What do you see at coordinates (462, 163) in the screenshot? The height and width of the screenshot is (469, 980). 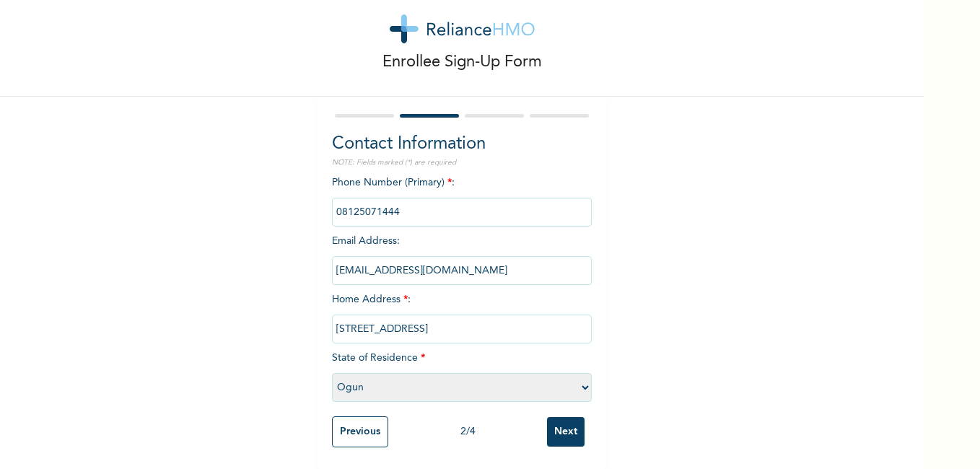 I see `p: NOTE: Fields marked (*) are required` at bounding box center [462, 163].